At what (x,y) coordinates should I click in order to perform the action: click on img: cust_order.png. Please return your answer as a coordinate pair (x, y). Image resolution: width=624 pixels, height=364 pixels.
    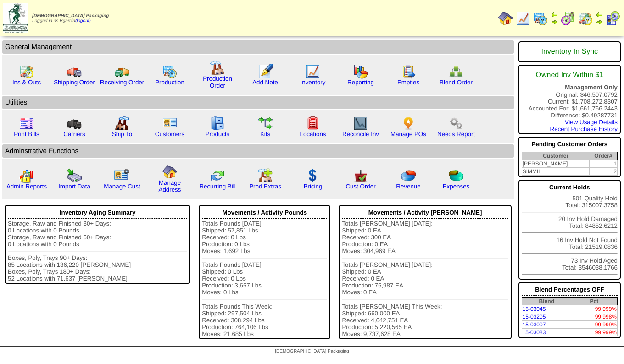
    Looking at the image, I should click on (361, 176).